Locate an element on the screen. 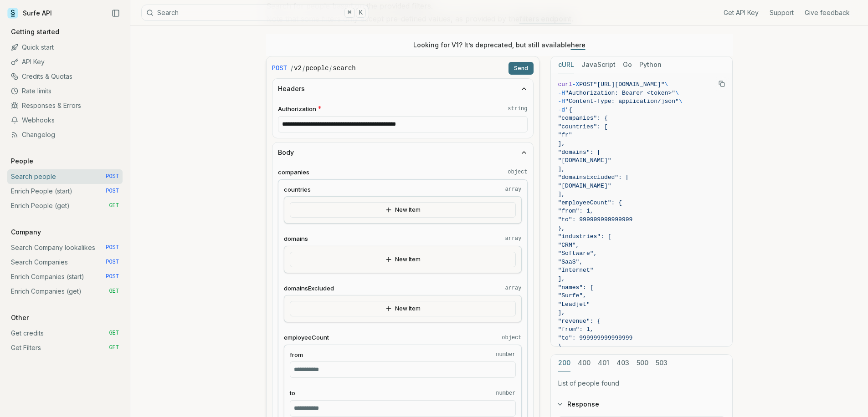 The height and width of the screenshot is (417, 868). kbd: K is located at coordinates (361, 12).